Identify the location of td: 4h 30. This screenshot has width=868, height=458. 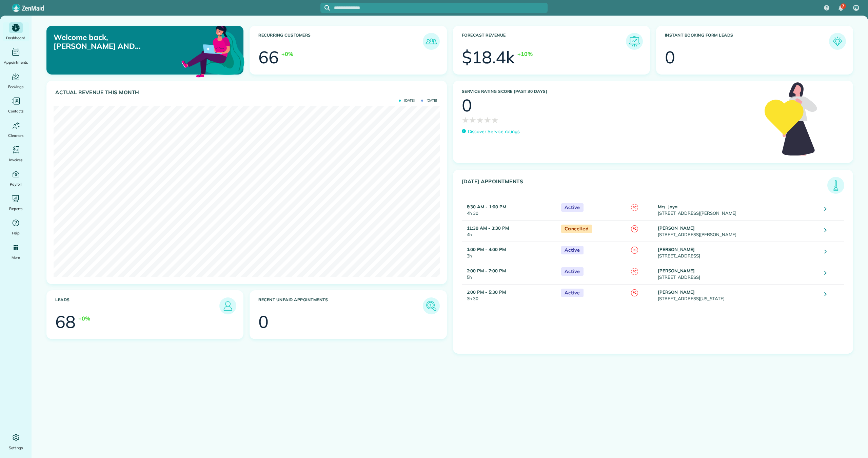
(510, 210).